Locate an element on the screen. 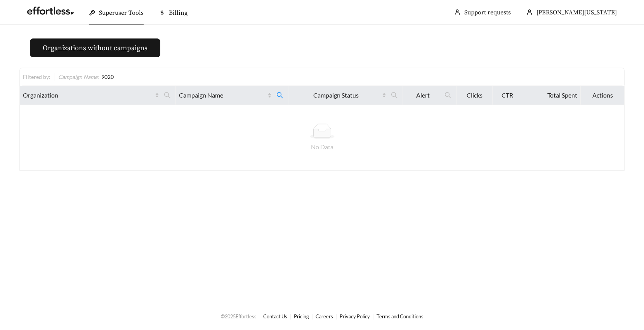 This screenshot has width=644, height=330. th: Clicks is located at coordinates (474, 95).